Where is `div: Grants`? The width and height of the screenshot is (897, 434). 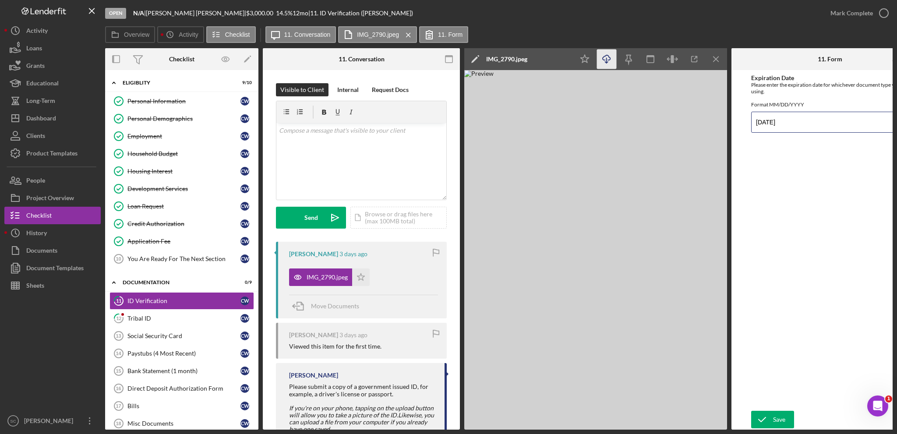
div: Grants is located at coordinates (35, 67).